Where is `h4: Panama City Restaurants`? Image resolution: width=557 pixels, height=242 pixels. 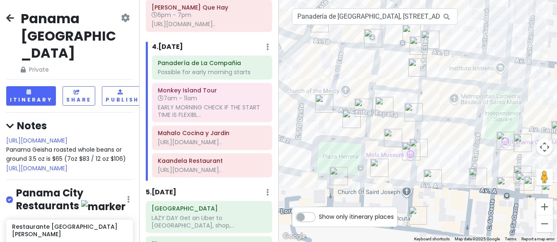 h4: Panama City Restaurants is located at coordinates (72, 199).